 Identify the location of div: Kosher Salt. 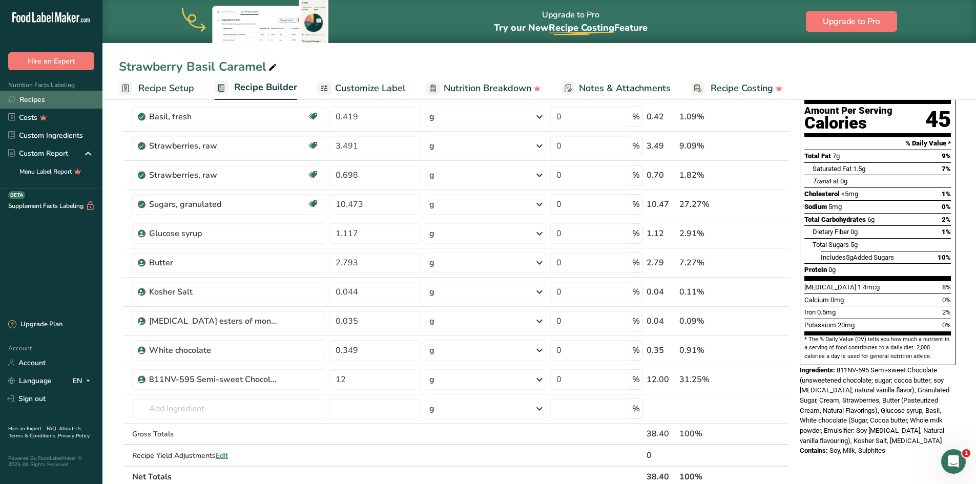
(213, 292).